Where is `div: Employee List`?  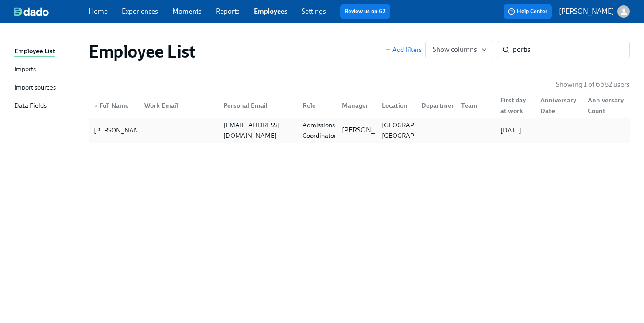
div: Employee List is located at coordinates (35, 52).